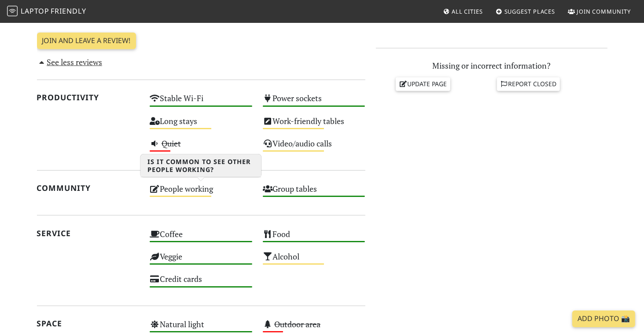 The image size is (644, 336). What do you see at coordinates (529, 84) in the screenshot?
I see `a: Report closed` at bounding box center [529, 84].